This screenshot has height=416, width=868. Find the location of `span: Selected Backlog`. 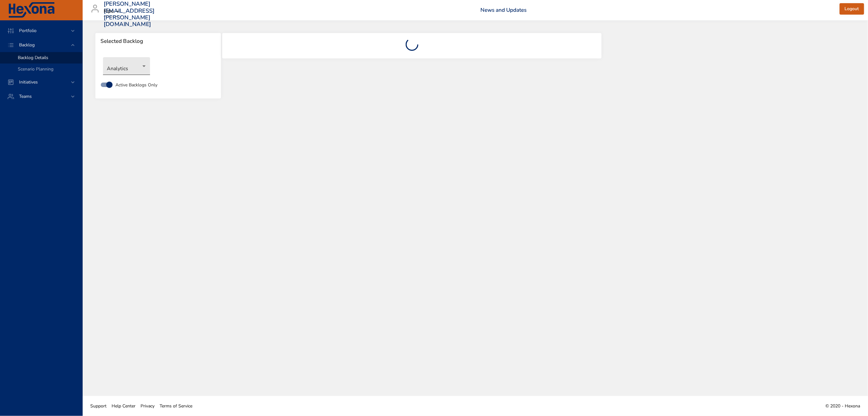

span: Selected Backlog is located at coordinates (158, 42).